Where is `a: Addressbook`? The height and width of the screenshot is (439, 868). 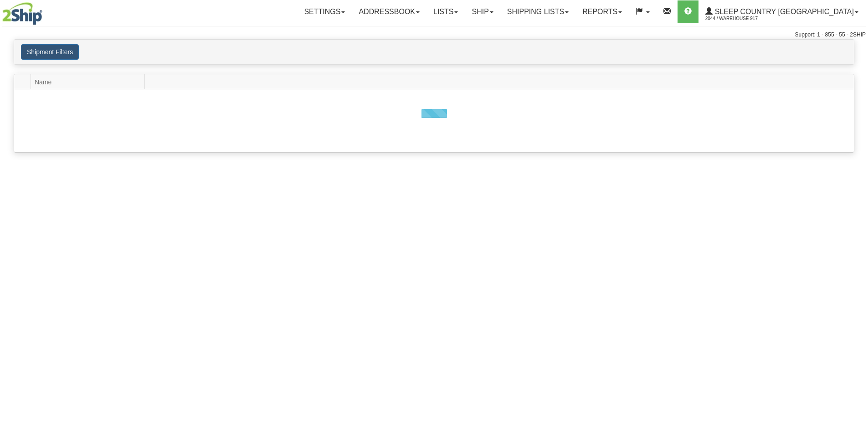 a: Addressbook is located at coordinates (389, 12).